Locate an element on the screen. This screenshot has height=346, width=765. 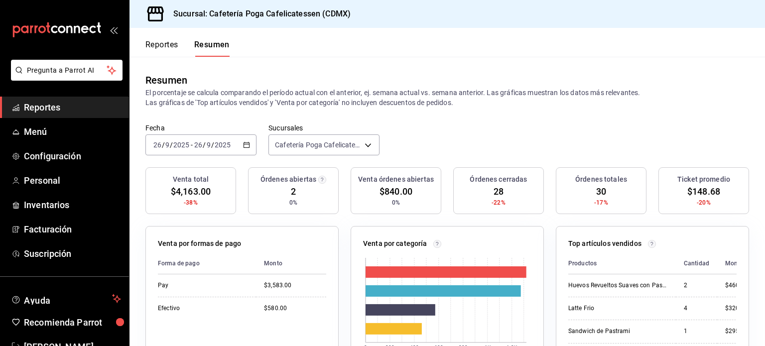
span: $148.68 is located at coordinates (704, 191).